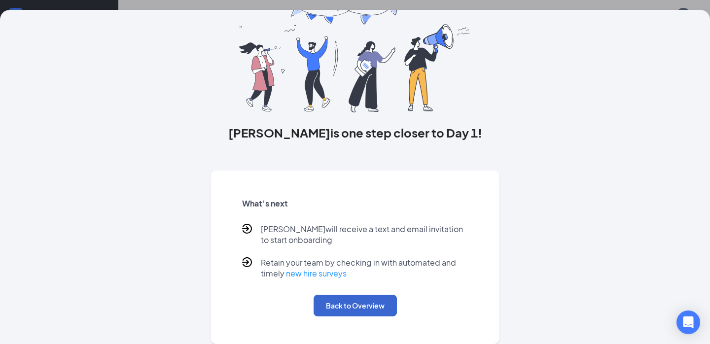 The image size is (710, 344). What do you see at coordinates (355, 57) in the screenshot?
I see `img: you are all set` at bounding box center [355, 57].